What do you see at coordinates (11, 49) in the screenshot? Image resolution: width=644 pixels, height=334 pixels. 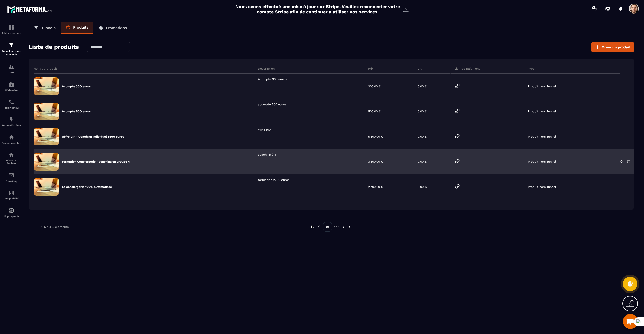 I see `a: formationformationTunnel de vente Site web` at bounding box center [11, 49].